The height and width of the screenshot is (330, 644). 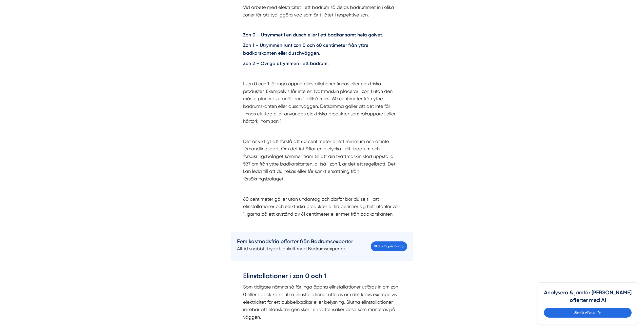 I want to click on p: I zon 0 och 1 får inga öppna elinstallationer finnas eller elektriska produkter. Exempelvis får i..., so click(x=322, y=102).